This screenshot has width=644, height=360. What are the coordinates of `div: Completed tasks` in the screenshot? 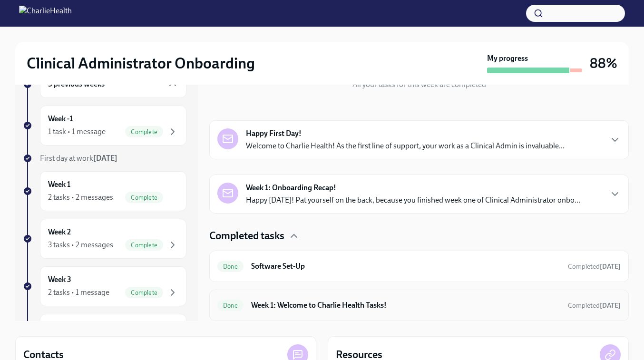 It's located at (419, 236).